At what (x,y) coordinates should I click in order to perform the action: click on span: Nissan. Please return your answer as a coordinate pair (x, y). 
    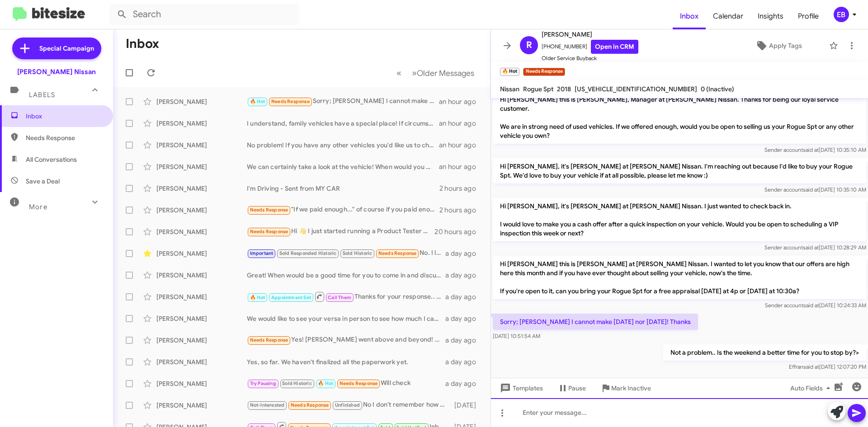
    Looking at the image, I should click on (510, 89).